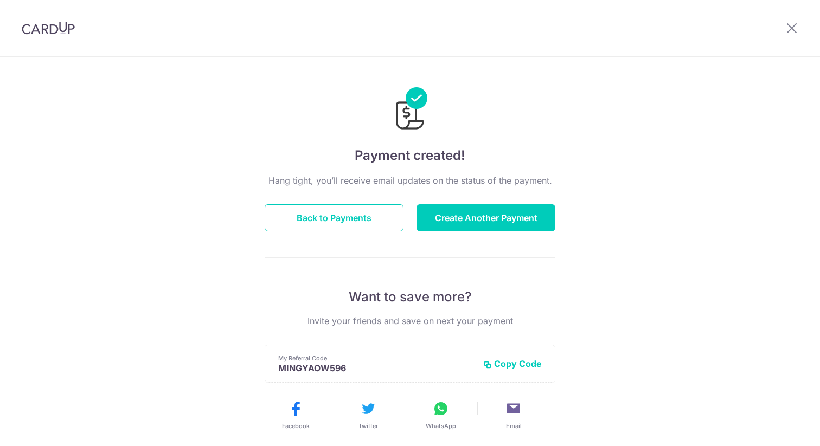 This screenshot has width=820, height=446. Describe the element at coordinates (441, 416) in the screenshot. I see `button: WhatsApp` at that location.